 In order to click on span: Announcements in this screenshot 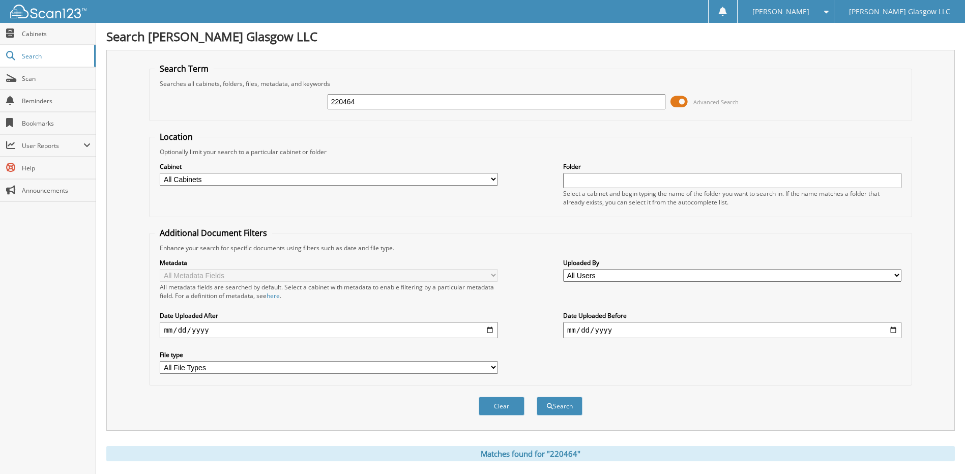, I will do `click(56, 190)`.